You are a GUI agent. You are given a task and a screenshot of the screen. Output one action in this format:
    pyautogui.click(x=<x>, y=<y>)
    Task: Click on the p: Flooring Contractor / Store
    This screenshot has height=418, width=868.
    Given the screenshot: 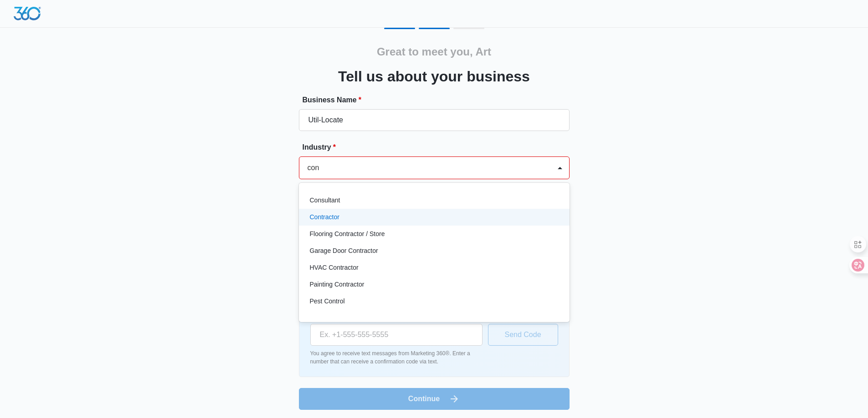 What is the action you would take?
    pyautogui.click(x=347, y=234)
    